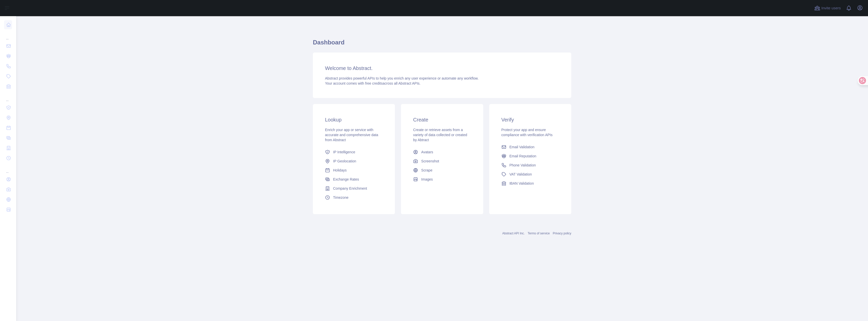  What do you see at coordinates (350, 188) in the screenshot?
I see `span: Company Enrichment` at bounding box center [350, 188].